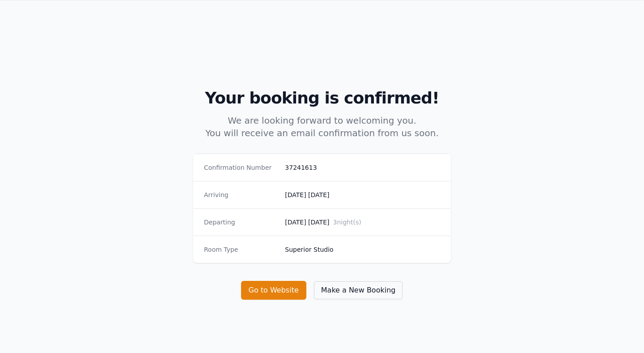 This screenshot has width=644, height=353. I want to click on h2: Your booking is confirmed!, so click(322, 98).